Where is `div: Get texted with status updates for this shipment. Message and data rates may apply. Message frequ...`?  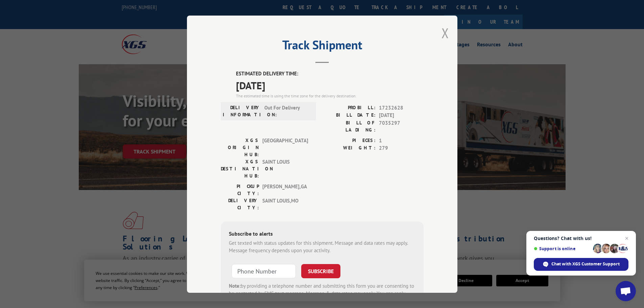
div: Get texted with status updates for this shipment. Message and data rates may apply. Message frequ... is located at coordinates (322, 247).